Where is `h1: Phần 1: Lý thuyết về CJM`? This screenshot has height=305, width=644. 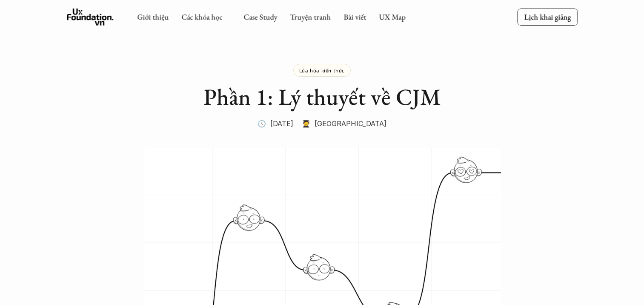 h1: Phần 1: Lý thuyết về CJM is located at coordinates (322, 97).